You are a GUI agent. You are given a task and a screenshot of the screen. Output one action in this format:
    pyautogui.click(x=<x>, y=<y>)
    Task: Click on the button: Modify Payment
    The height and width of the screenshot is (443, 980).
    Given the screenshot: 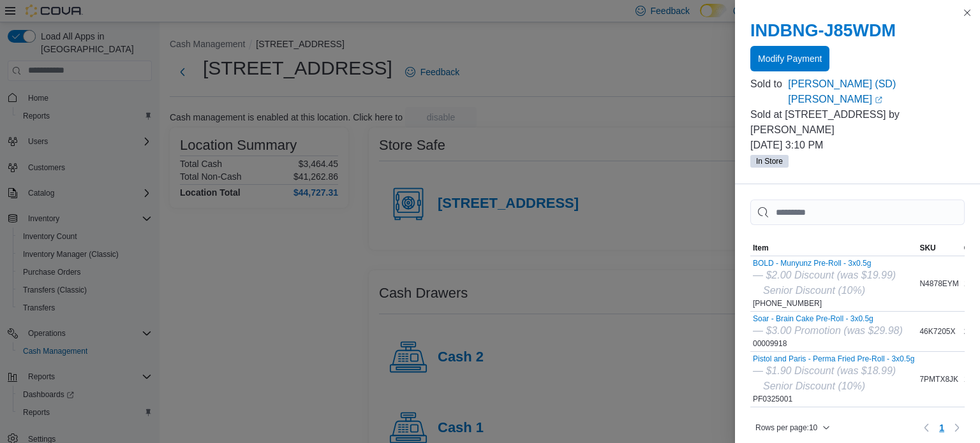 What is the action you would take?
    pyautogui.click(x=790, y=59)
    